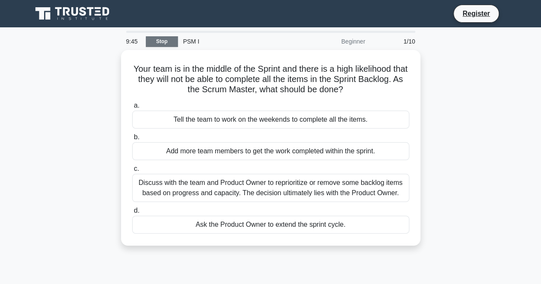 This screenshot has height=284, width=541. I want to click on div: PSM I, so click(236, 41).